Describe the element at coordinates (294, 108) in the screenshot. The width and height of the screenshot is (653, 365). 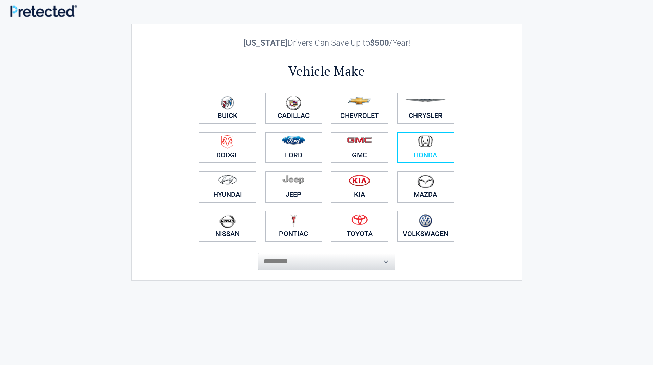
I see `a: Cadillac` at that location.